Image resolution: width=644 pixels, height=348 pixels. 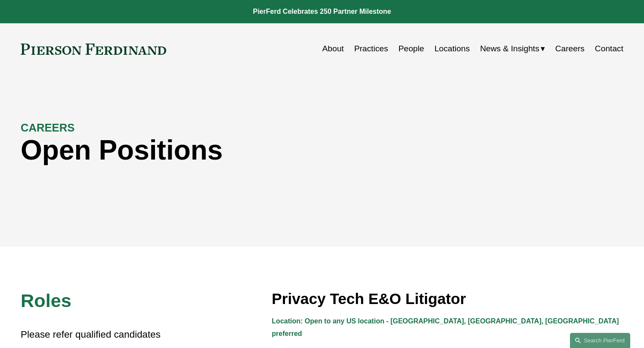 What do you see at coordinates (452, 48) in the screenshot?
I see `a: Locations` at bounding box center [452, 48].